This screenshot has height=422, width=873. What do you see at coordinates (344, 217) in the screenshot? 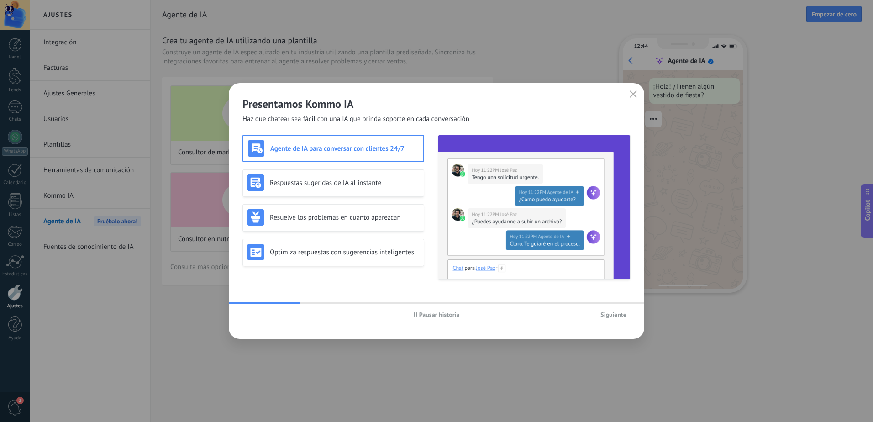
I see `h3: Resuelve los problemas en cuanto aparezcan` at bounding box center [344, 217].